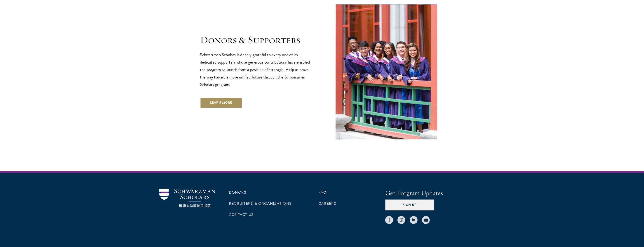 The image size is (644, 247). Describe the element at coordinates (410, 205) in the screenshot. I see `button: Sign Up` at that location.